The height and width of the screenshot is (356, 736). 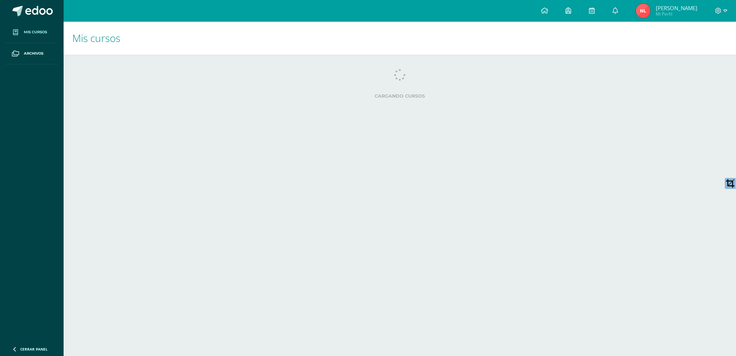 What do you see at coordinates (34, 349) in the screenshot?
I see `span: Cerrar panel` at bounding box center [34, 349].